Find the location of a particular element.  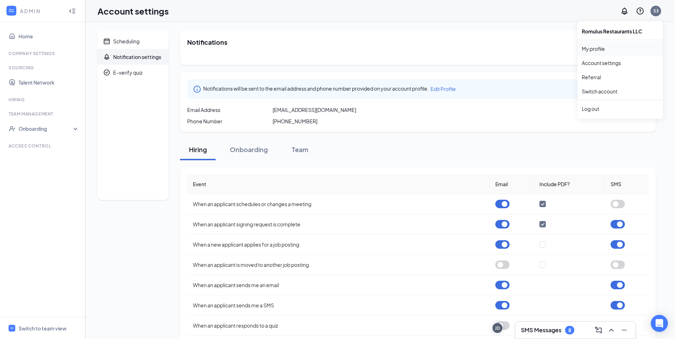

svg: Collapse is located at coordinates (72, 11).